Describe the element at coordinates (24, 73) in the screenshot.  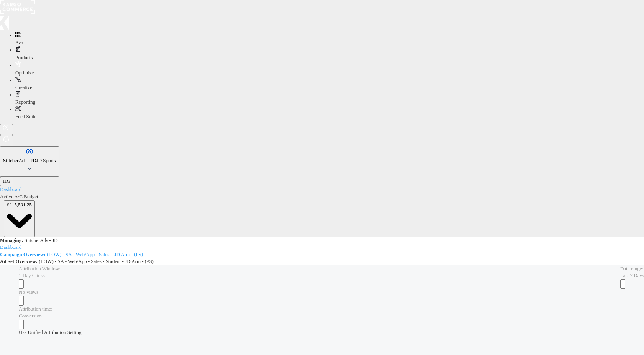
I see `span: Optimize` at that location.